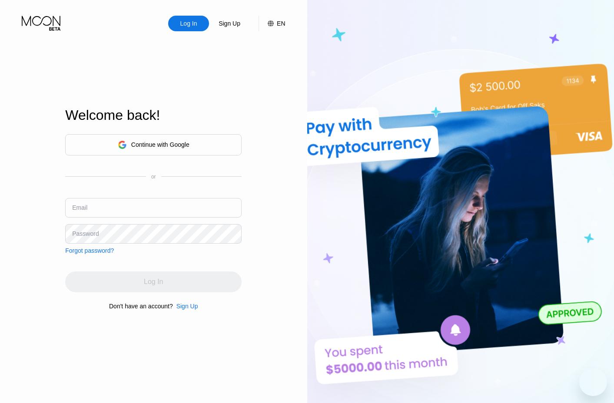 The height and width of the screenshot is (403, 614). Describe the element at coordinates (90, 251) in the screenshot. I see `div: Forgot password?` at that location.